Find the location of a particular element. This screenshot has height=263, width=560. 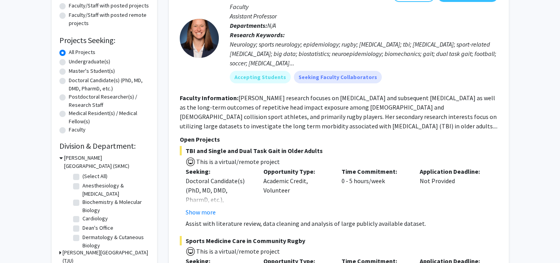

b: Departments: is located at coordinates (249, 25).